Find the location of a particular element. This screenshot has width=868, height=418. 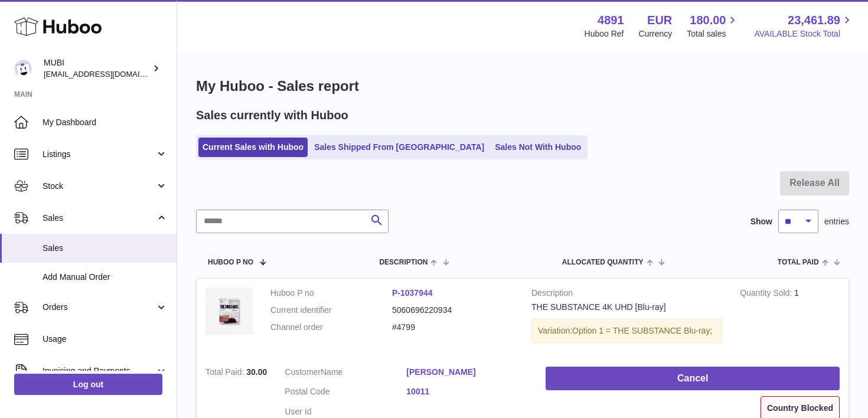

span: ALLOCATED Quantity is located at coordinates (603, 262).